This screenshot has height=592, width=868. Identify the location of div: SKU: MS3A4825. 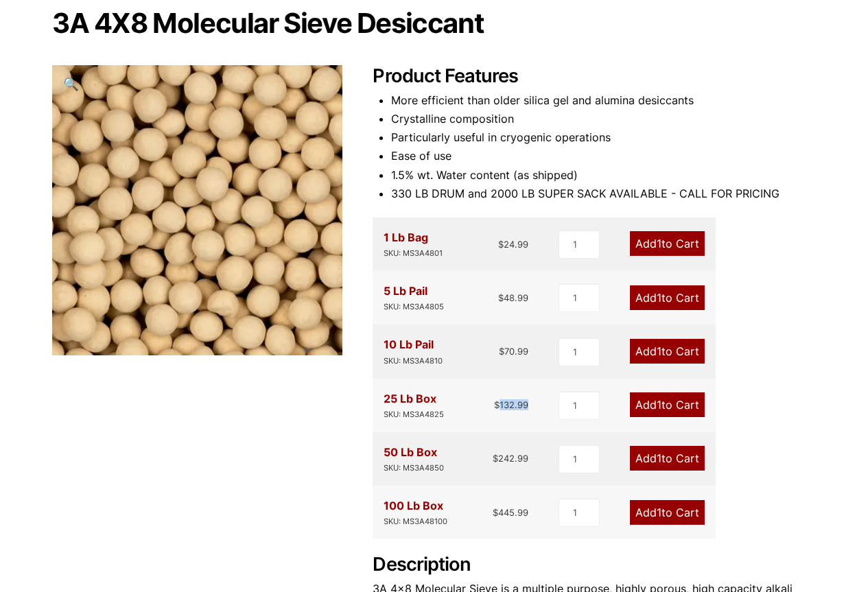
(414, 414).